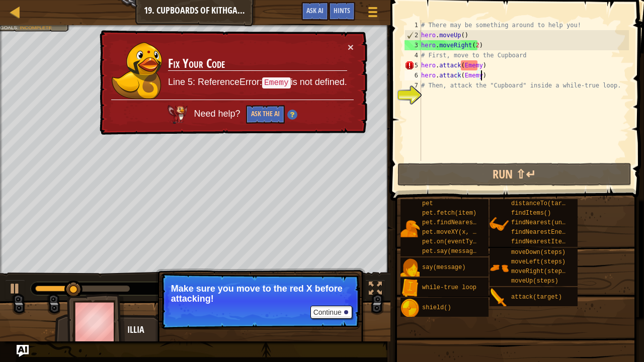  What do you see at coordinates (292, 115) in the screenshot?
I see `img: Hint` at bounding box center [292, 115].